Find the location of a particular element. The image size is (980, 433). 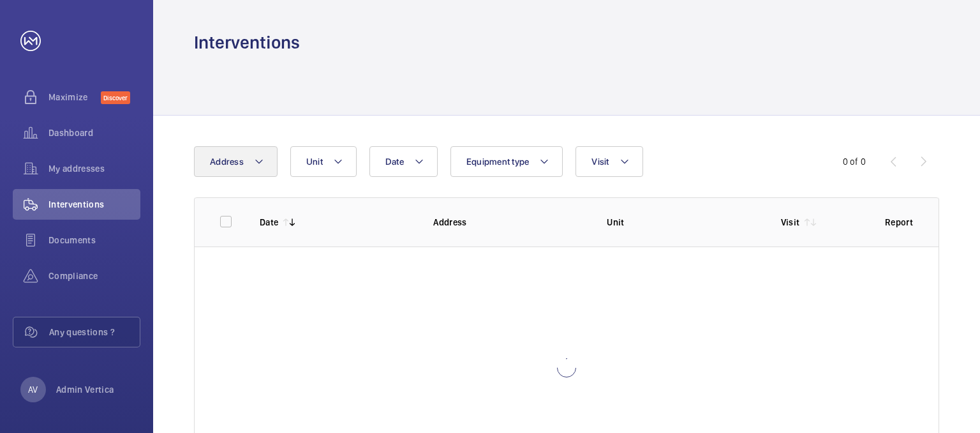

p: Unit is located at coordinates (683, 223).